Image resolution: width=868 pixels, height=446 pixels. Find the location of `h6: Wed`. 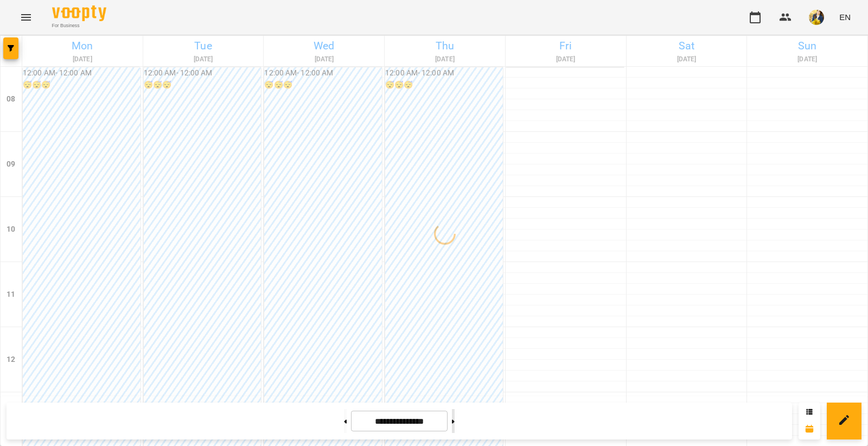

h6: Wed is located at coordinates (323, 46).